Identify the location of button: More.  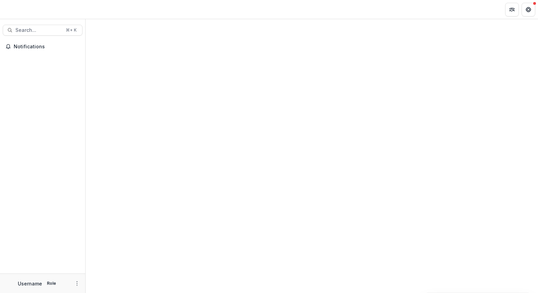
(77, 283).